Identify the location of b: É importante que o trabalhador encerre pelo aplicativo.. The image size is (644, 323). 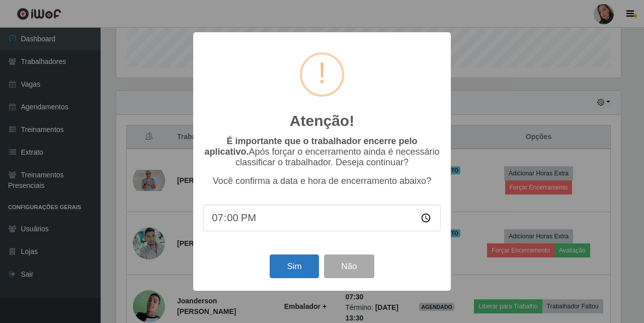
(311, 146).